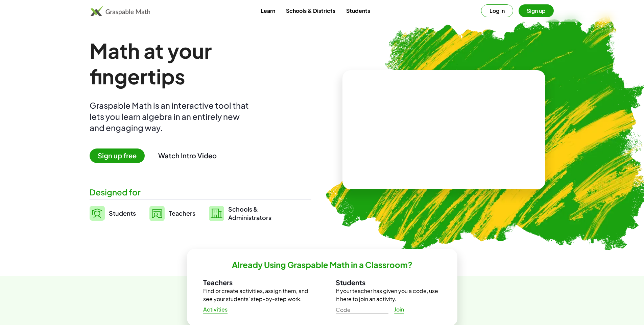  What do you see at coordinates (497, 11) in the screenshot?
I see `button: Log in` at bounding box center [497, 11].